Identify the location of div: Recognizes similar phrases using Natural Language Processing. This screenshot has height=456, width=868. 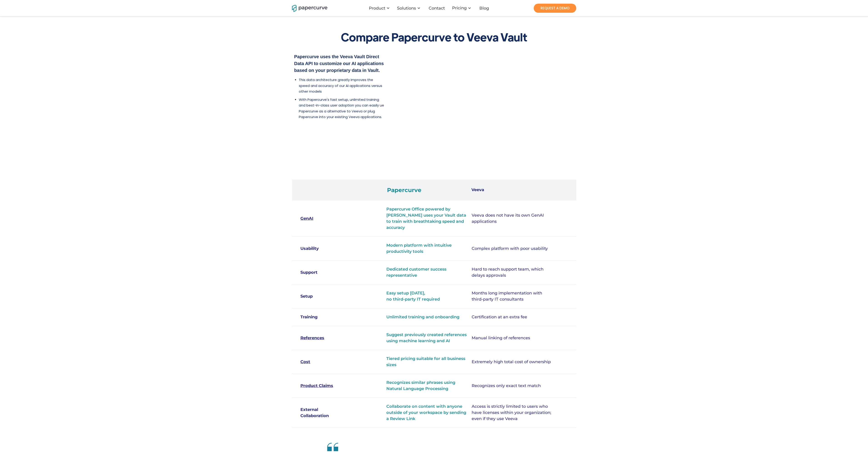
(427, 386).